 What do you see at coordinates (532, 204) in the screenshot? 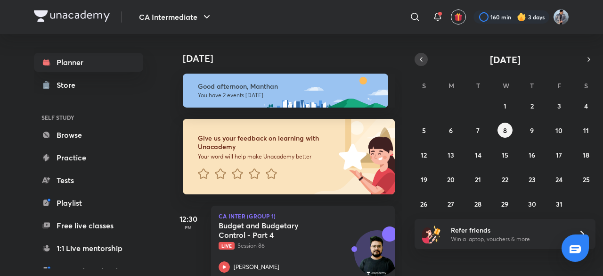
I see `abbr: October 30, 2025` at bounding box center [532, 204].